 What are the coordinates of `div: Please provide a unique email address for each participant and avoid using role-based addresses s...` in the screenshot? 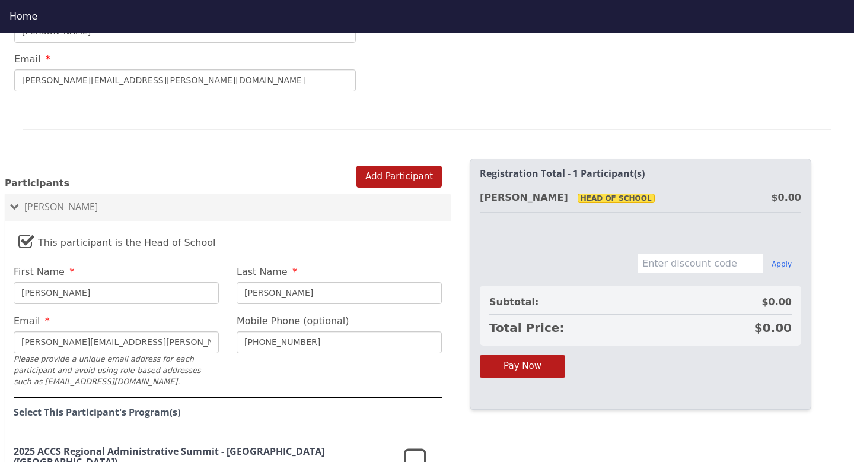 It's located at (116, 370).